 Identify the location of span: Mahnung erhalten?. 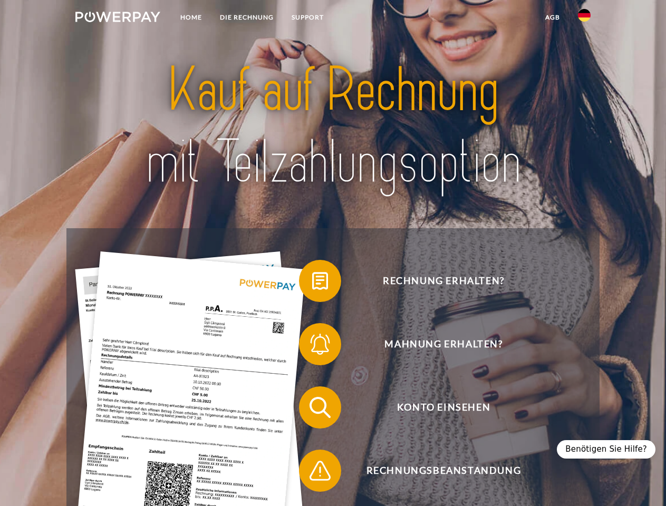
(443, 344).